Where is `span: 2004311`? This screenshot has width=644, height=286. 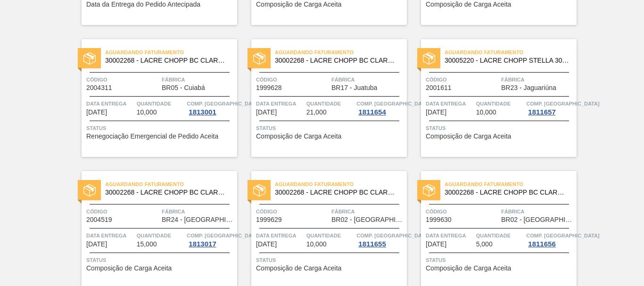
span: 2004311 is located at coordinates (99, 87).